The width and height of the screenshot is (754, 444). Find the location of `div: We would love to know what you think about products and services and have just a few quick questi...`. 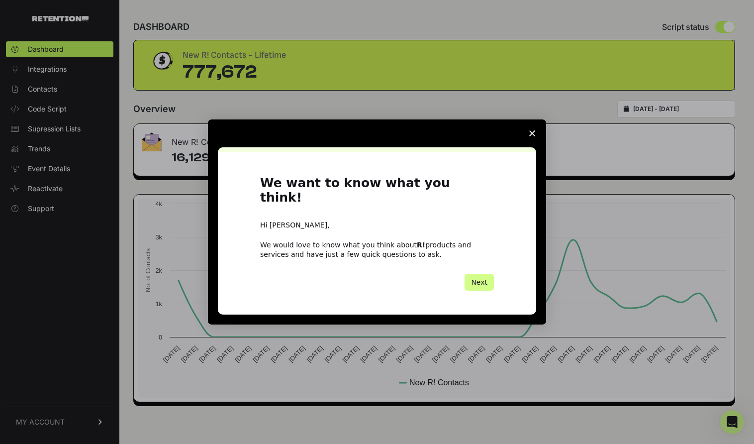

div: We would love to know what you think about products and services and have just a few quick questi... is located at coordinates (377, 249).